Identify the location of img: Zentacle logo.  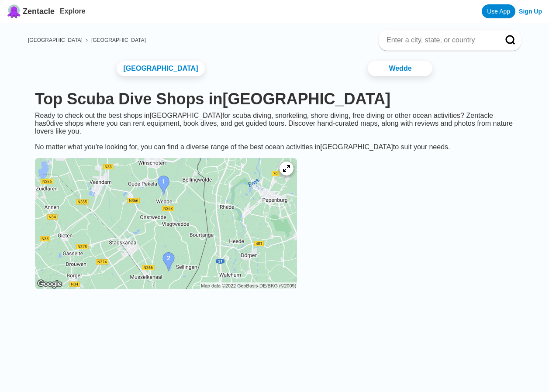
(14, 12).